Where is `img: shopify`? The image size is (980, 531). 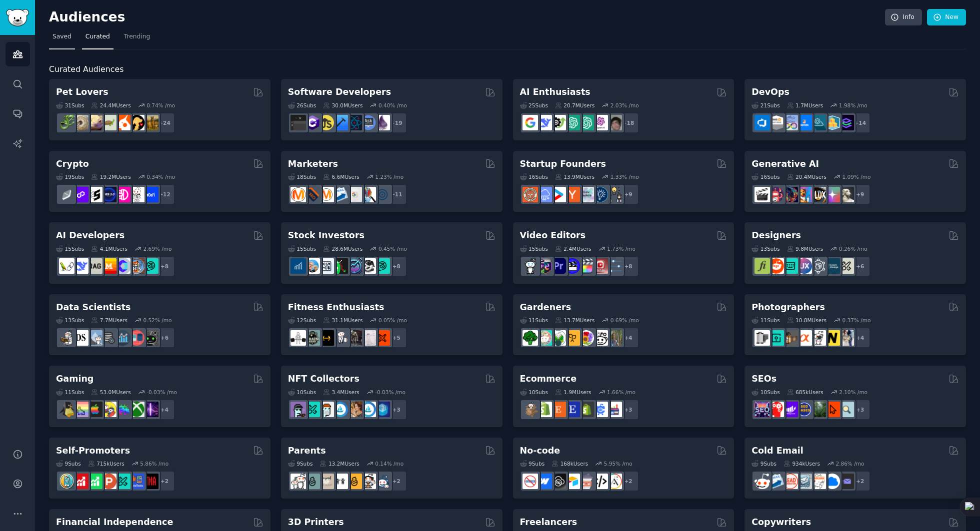 img: shopify is located at coordinates (544, 409).